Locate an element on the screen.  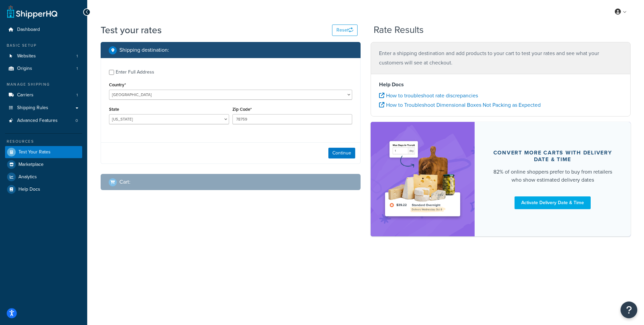
h2: Shipping destination : is located at coordinates (144, 50).